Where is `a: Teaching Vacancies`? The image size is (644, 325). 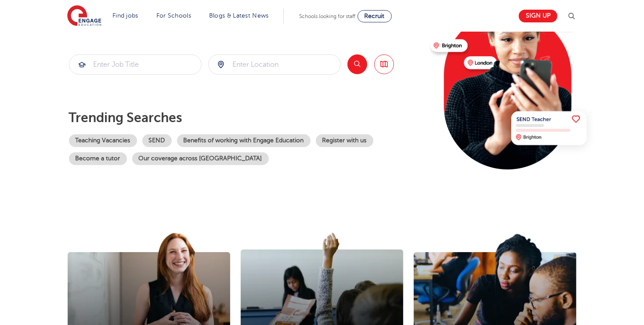
a: Teaching Vacancies is located at coordinates (103, 141).